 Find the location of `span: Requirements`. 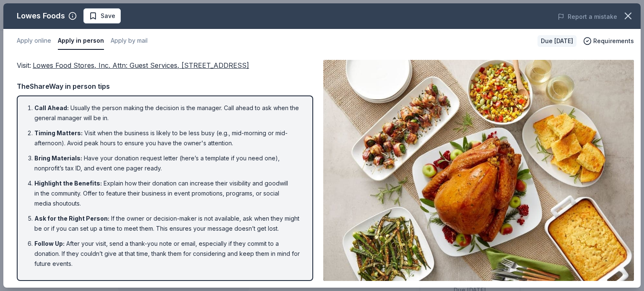

span: Requirements is located at coordinates (613, 41).